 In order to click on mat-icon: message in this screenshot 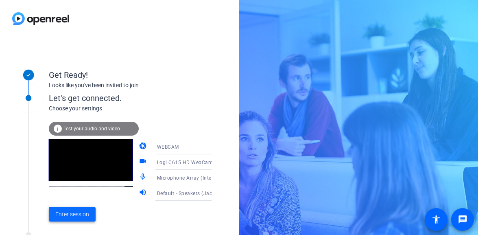, I will do `click(462, 219)`.